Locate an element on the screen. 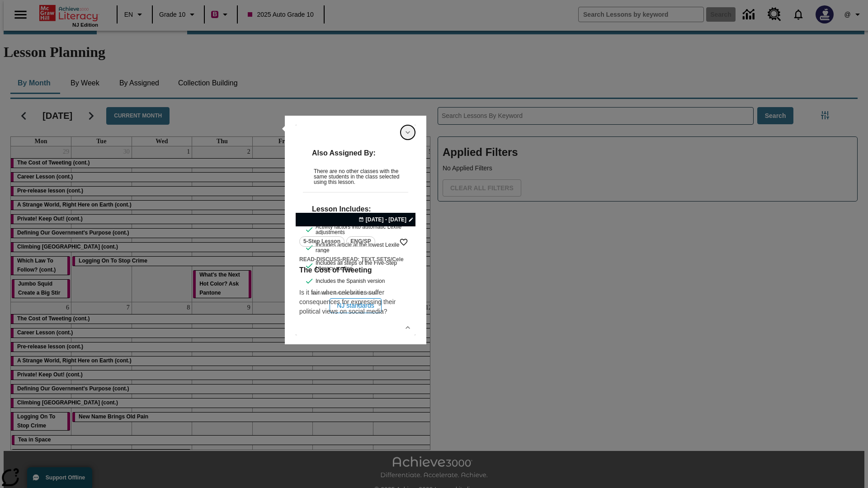  button: 5-Step Lesson is located at coordinates (322, 242).